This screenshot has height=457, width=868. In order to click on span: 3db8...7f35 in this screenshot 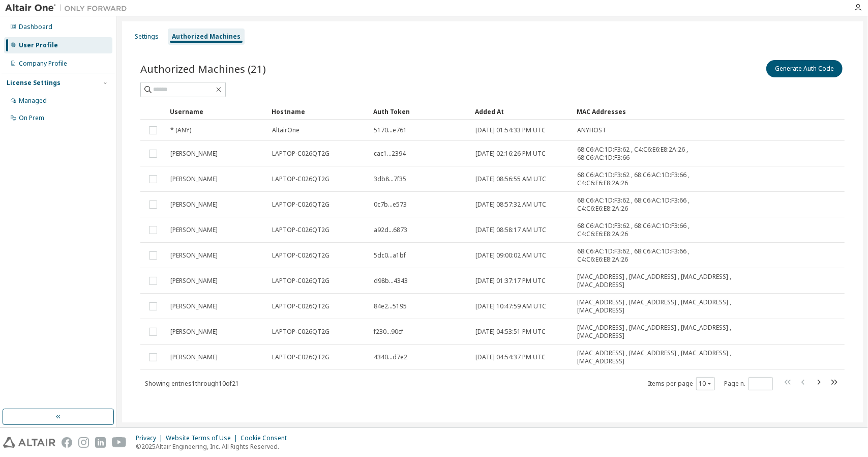, I will do `click(390, 179)`.